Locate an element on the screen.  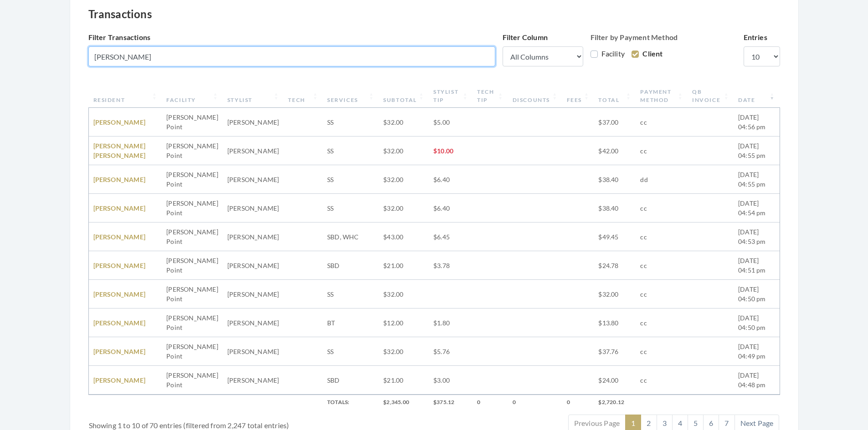
th: Resident: activate to sort column ascending is located at coordinates (125, 96).